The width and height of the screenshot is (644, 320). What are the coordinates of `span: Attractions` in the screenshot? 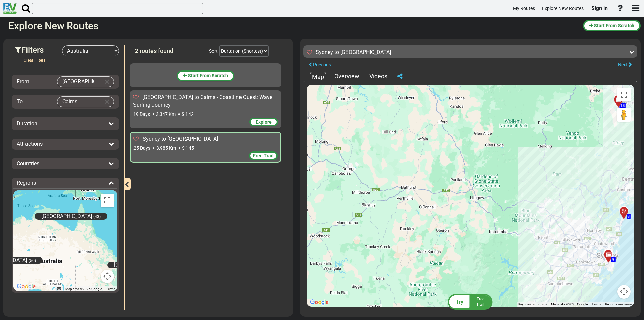 It's located at (30, 144).